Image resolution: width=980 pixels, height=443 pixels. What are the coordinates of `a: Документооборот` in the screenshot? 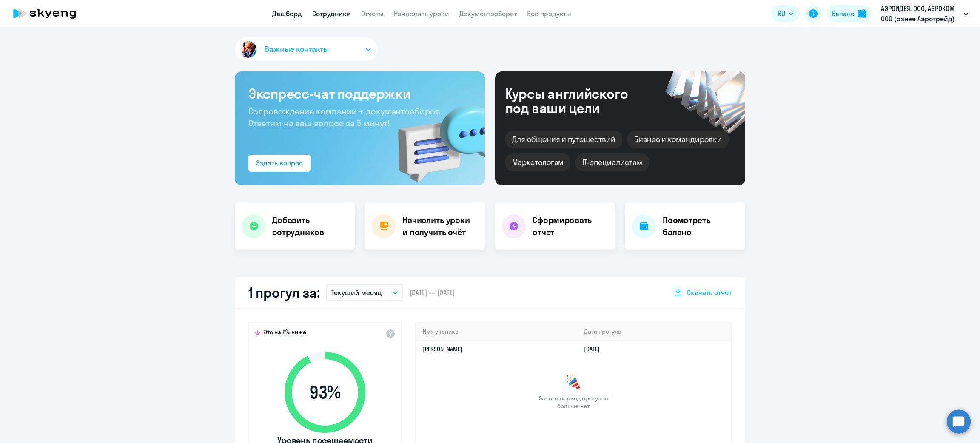 It's located at (488, 14).